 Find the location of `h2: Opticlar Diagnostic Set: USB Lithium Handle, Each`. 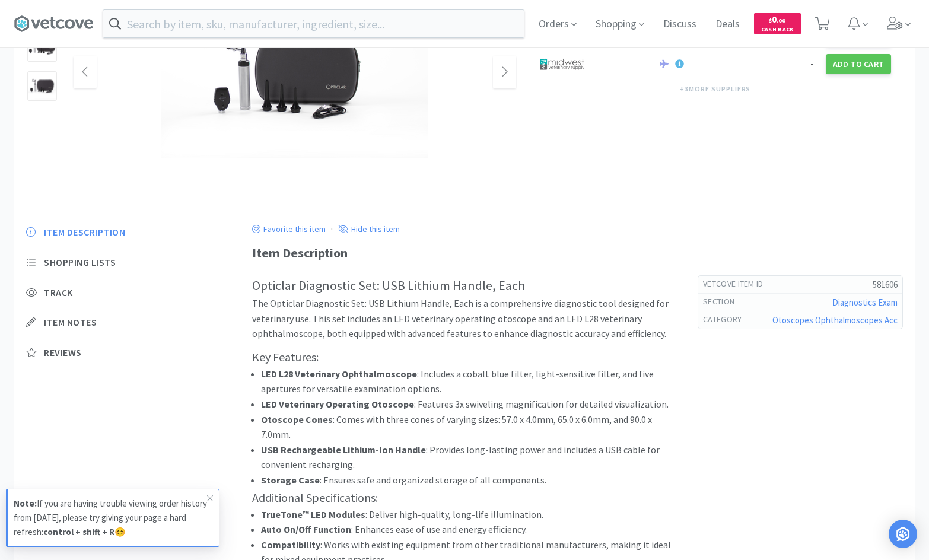

h2: Opticlar Diagnostic Set: USB Lithium Handle, Each is located at coordinates (463, 285).